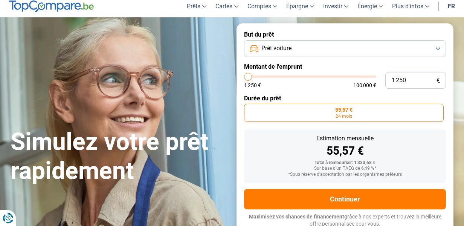 The image size is (464, 226). I want to click on div: Total à rembourser: 1 333,68 €, so click(345, 163).